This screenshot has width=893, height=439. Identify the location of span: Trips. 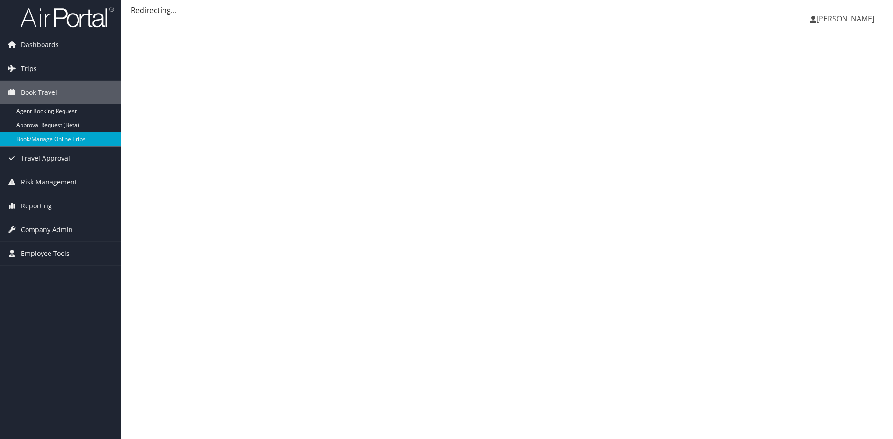
(29, 69).